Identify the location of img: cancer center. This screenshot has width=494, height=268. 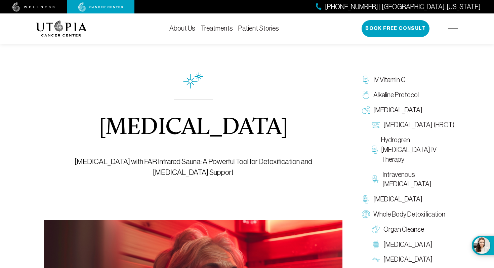
(101, 7).